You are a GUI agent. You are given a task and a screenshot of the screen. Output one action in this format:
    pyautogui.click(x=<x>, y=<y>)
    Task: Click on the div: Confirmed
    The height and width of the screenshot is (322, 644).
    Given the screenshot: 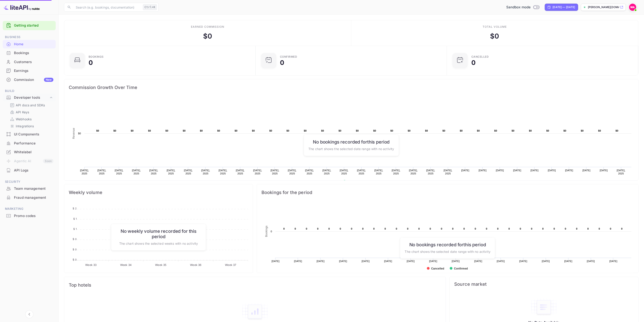 What is the action you would take?
    pyautogui.click(x=289, y=57)
    